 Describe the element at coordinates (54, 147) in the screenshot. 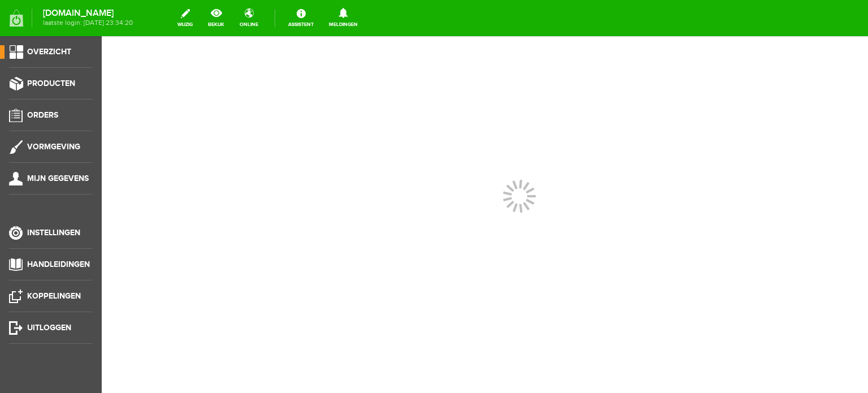

I see `span: Vormgeving` at that location.